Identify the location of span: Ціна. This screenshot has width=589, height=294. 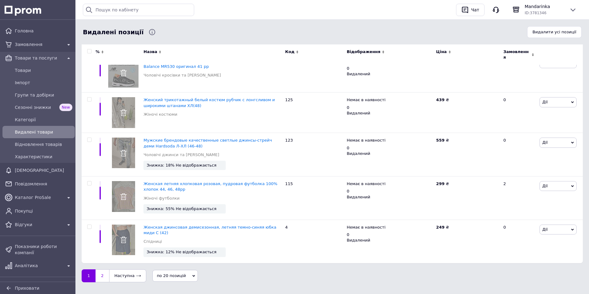
(441, 52).